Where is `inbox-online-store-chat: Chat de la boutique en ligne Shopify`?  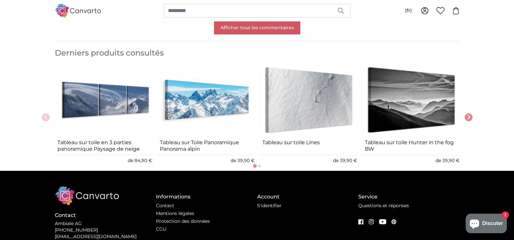 inbox-online-store-chat: Chat de la boutique en ligne Shopify is located at coordinates (486, 224).